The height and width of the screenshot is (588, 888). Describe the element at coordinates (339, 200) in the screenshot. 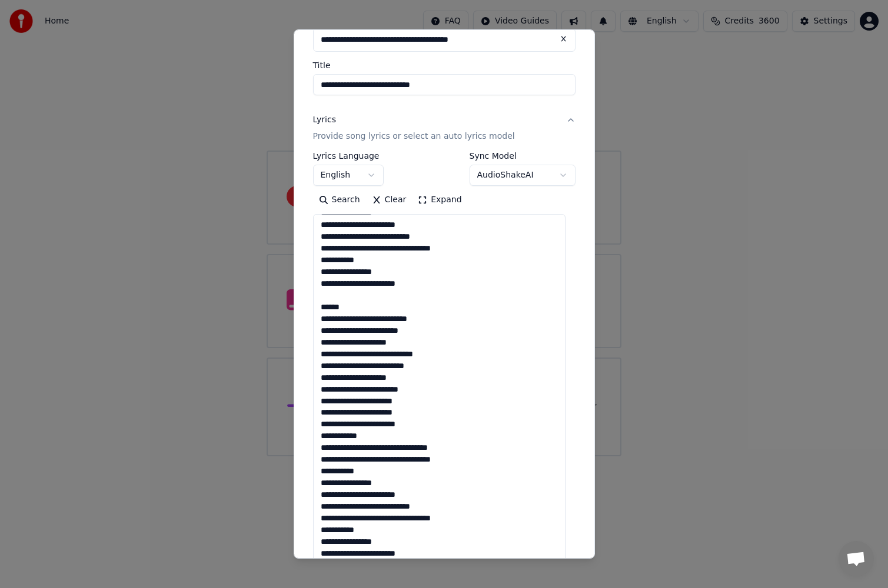

I see `button: Search` at that location.